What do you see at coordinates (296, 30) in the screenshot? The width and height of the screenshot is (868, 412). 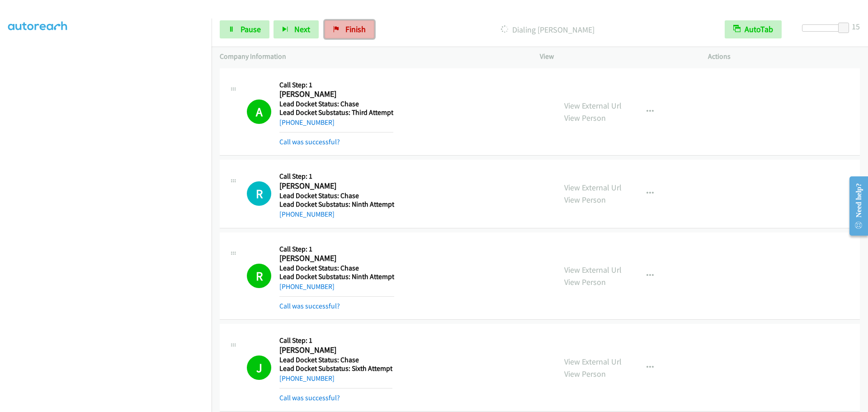 I see `button: Next` at bounding box center [296, 30].